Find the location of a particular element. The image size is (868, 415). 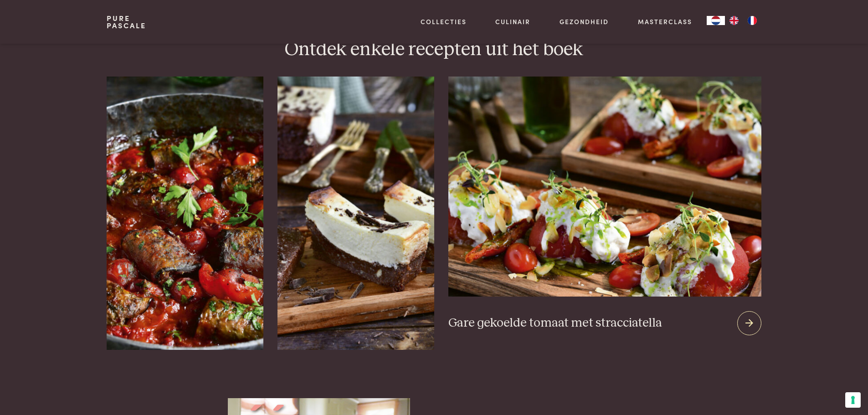

a: PurePascale is located at coordinates (126, 22).